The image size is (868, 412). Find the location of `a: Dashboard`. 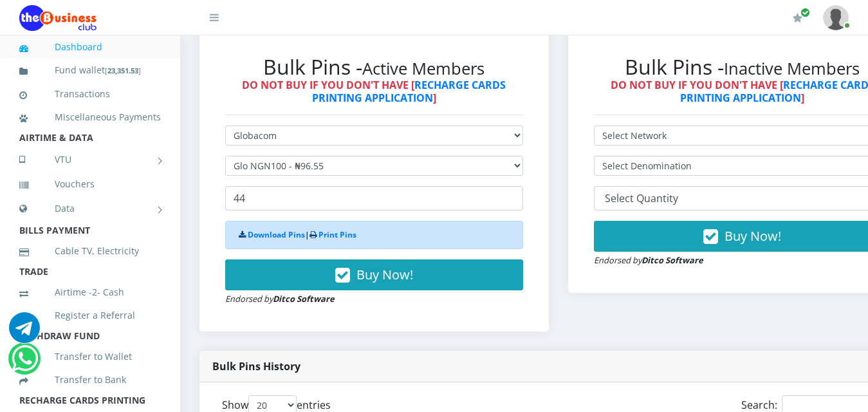

a: Dashboard is located at coordinates (90, 47).